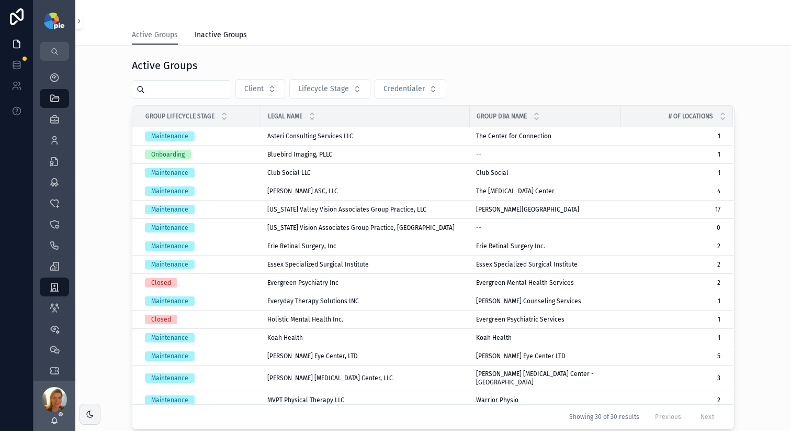 This screenshot has height=431, width=791. I want to click on span: 4, so click(671, 191).